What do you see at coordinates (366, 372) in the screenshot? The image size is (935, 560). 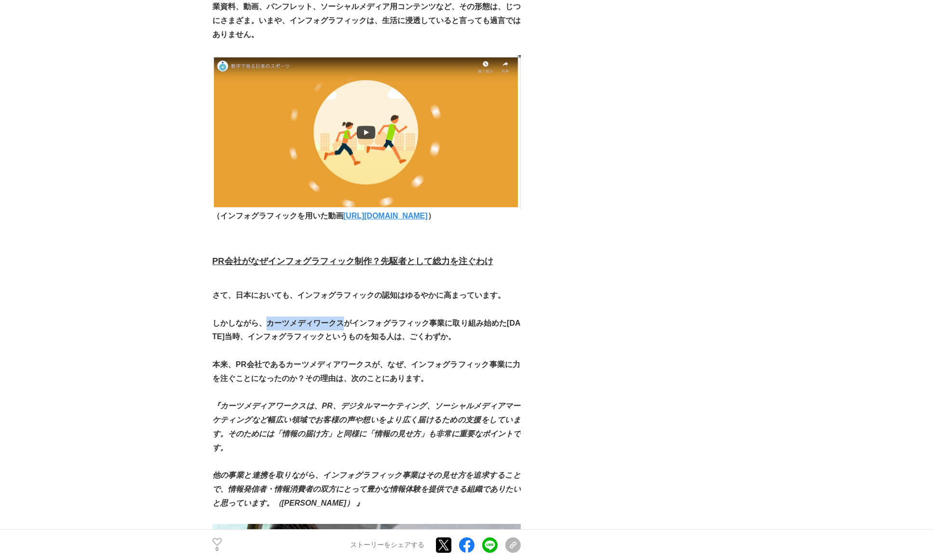 I see `strong: 本来、PR会社であるカーツメディアワークスが、なぜ、インフォグラフィック事業に力を注ぐことになったのか？その理由は、次のことにあります。` at bounding box center [366, 372].